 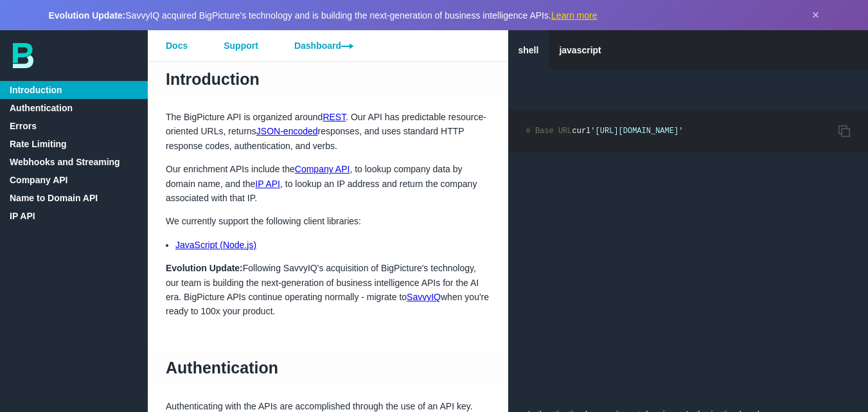 What do you see at coordinates (328, 368) in the screenshot?
I see `h1: Authentication` at bounding box center [328, 368].